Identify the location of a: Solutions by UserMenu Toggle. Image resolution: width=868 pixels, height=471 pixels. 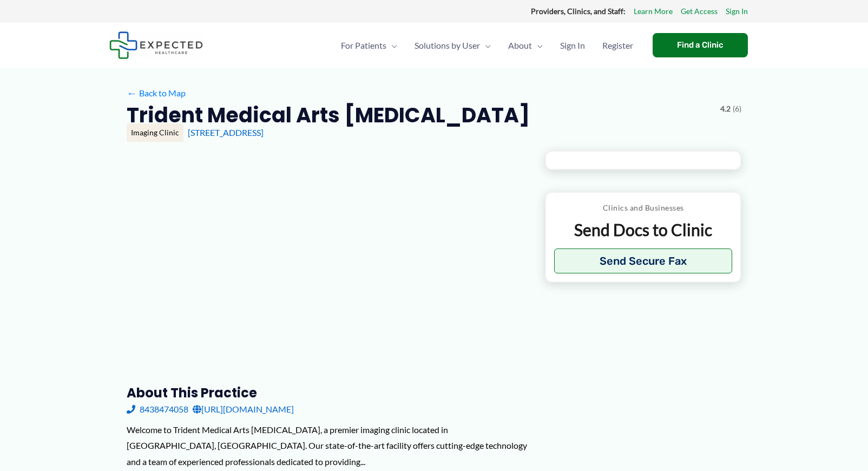
(453, 46).